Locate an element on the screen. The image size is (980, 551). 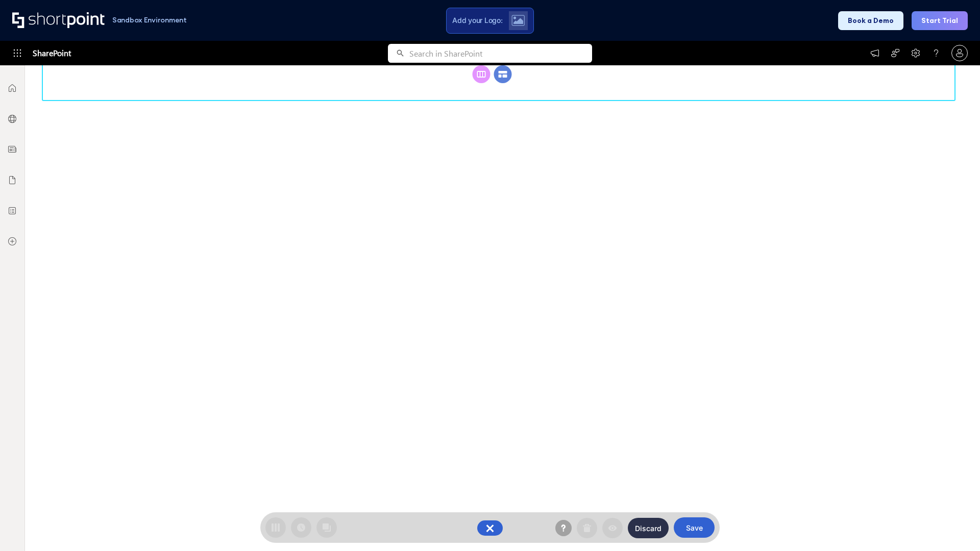
h1: Sandbox Environment is located at coordinates (150, 20).